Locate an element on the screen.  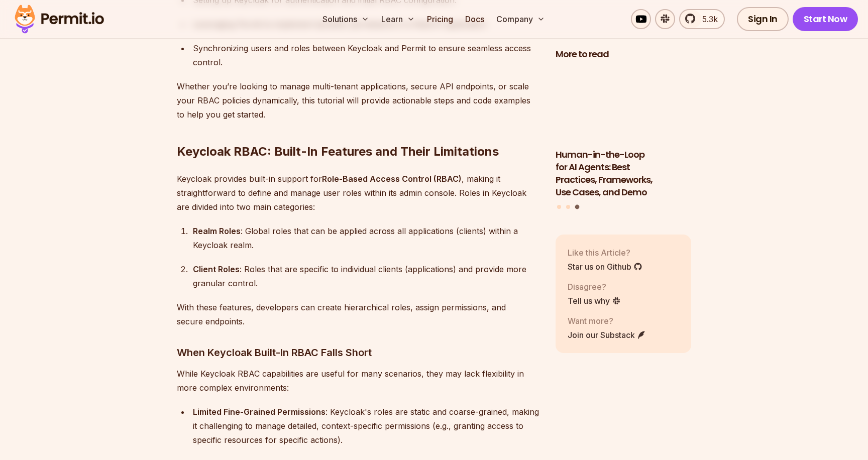
a: Star us on Github is located at coordinates (605, 267).